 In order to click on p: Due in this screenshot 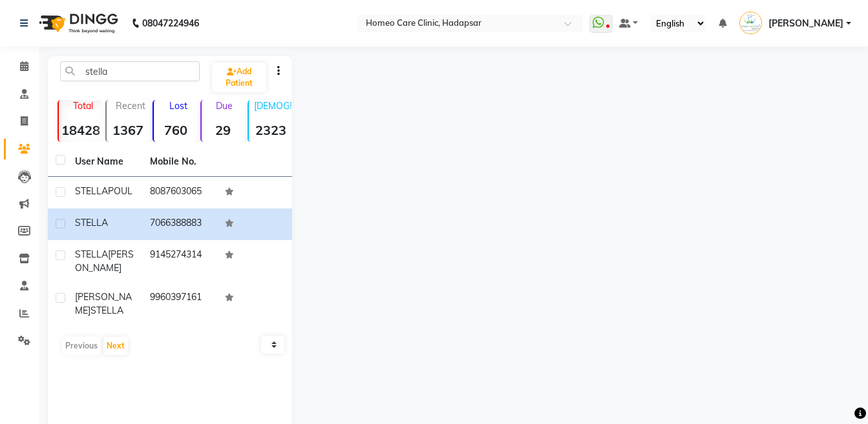, I will do `click(225, 106)`.